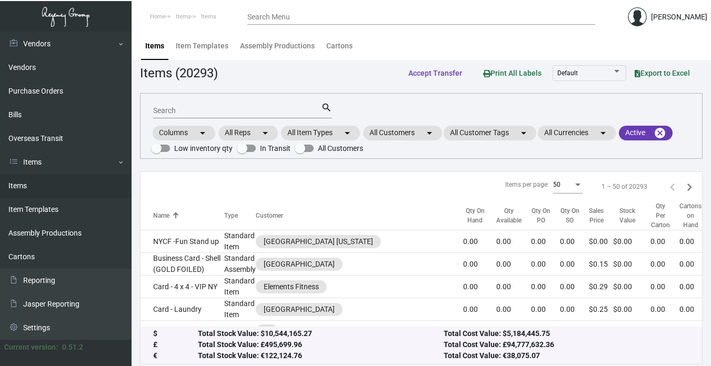 This screenshot has height=366, width=711. I want to click on div: Total Stock Value: $10,544,165.27, so click(321, 334).